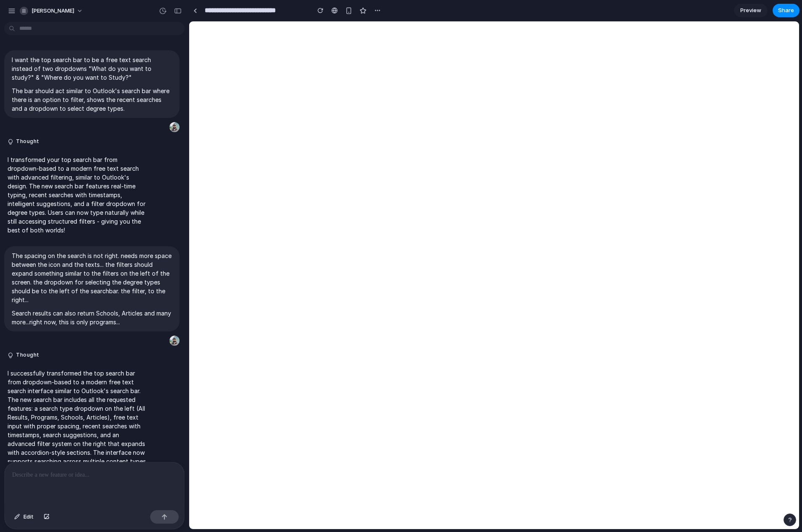 The image size is (802, 532). Describe the element at coordinates (786, 10) in the screenshot. I see `span: Share` at that location.